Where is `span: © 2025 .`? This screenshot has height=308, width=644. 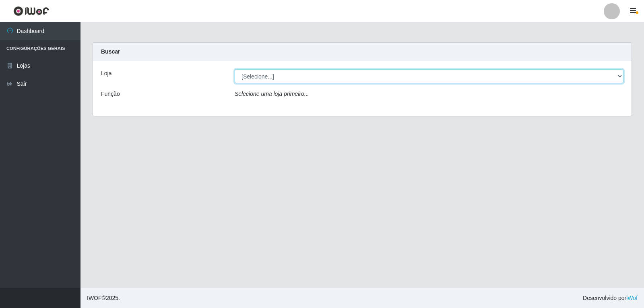 span: © 2025 . is located at coordinates (104, 298).